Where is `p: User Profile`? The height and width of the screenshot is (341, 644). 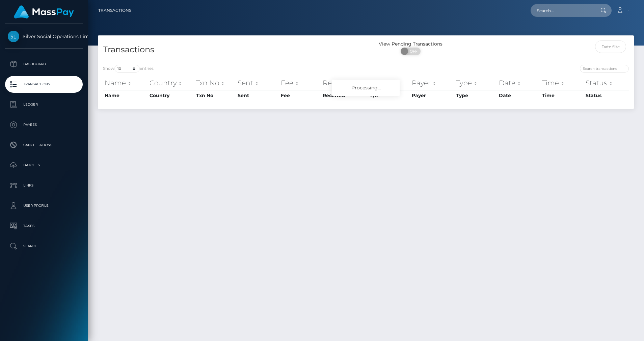 p: User Profile is located at coordinates (44, 206).